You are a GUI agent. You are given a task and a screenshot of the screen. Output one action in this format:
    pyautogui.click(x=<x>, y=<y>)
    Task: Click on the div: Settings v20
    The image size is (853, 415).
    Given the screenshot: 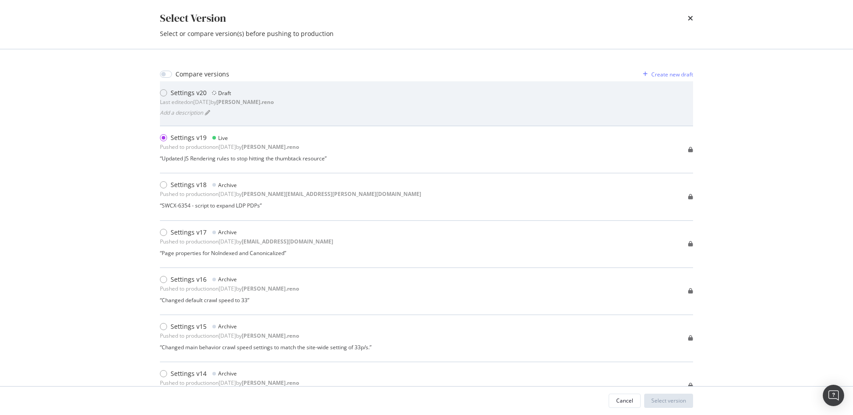 What is the action you would take?
    pyautogui.click(x=188, y=93)
    